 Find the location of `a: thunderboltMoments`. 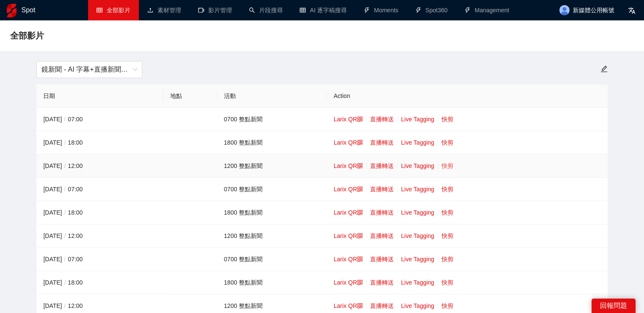

a: thunderboltMoments is located at coordinates (381, 10).